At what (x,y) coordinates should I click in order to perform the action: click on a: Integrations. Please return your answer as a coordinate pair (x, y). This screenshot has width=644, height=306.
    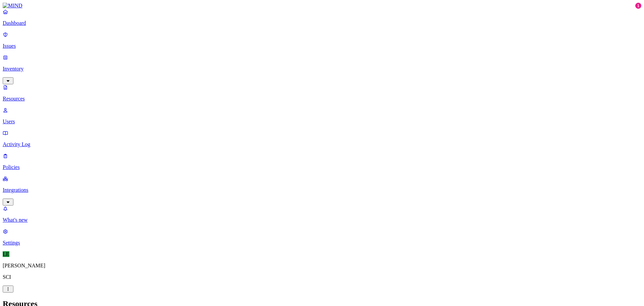
    Looking at the image, I should click on (322, 190).